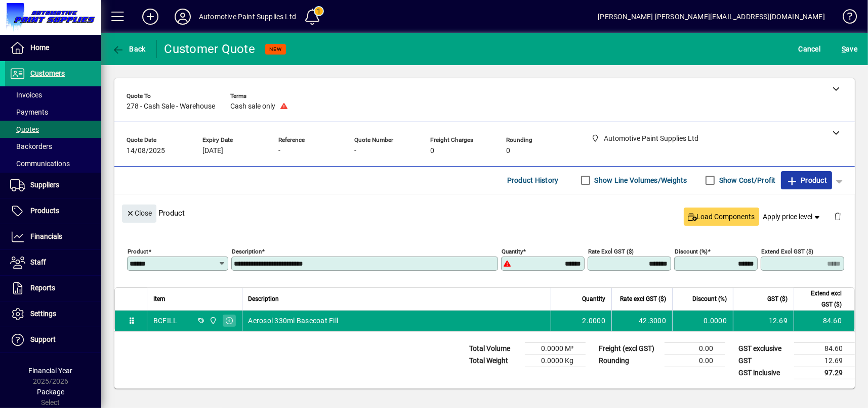  I want to click on span: Extend excl GST ($), so click(820, 299).